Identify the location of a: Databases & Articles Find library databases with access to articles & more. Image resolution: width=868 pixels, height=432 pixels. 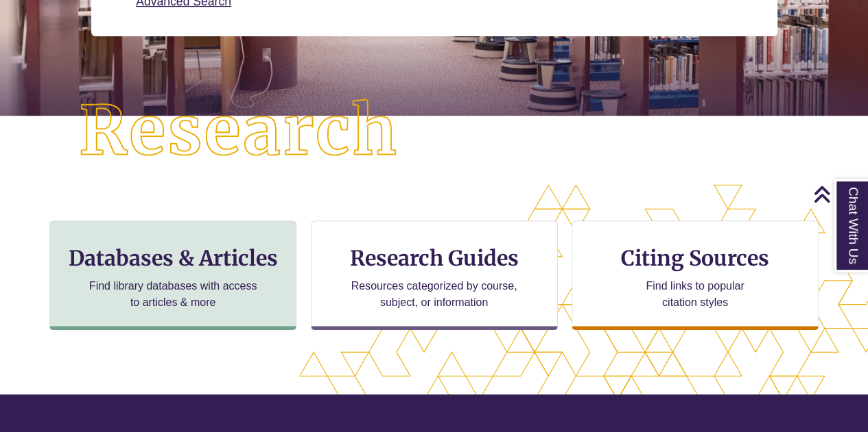
(173, 275).